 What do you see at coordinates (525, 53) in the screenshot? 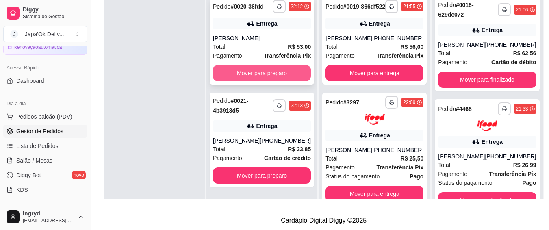
I see `strong: R$ 62,56` at bounding box center [525, 53].